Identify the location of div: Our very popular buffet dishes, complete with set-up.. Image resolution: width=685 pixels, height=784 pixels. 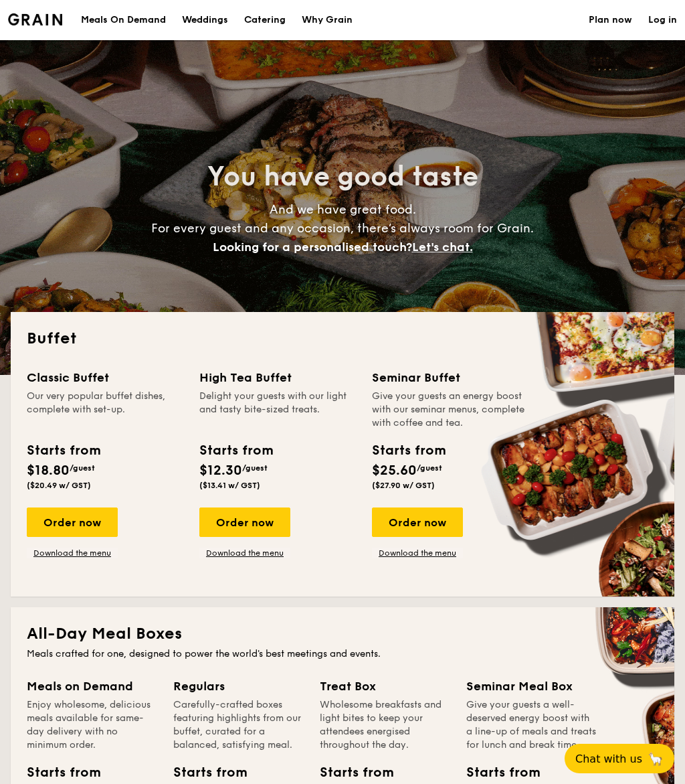
(105, 410).